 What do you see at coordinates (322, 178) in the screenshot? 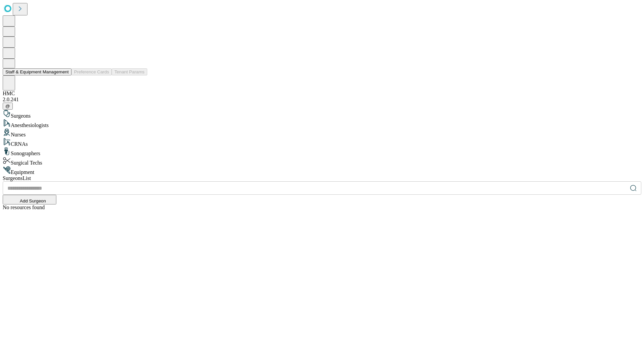
I see `div: Surgeons List` at bounding box center [322, 178].